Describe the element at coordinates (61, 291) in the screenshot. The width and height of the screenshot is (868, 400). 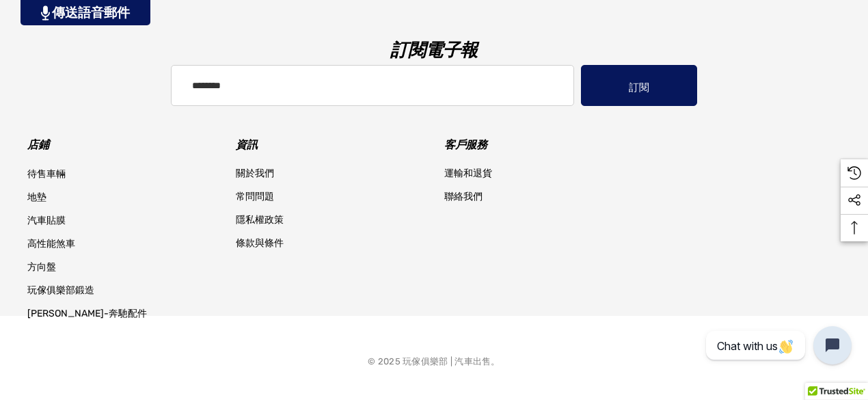
I see `a: 玩傢俱樂部鍛造` at that location.